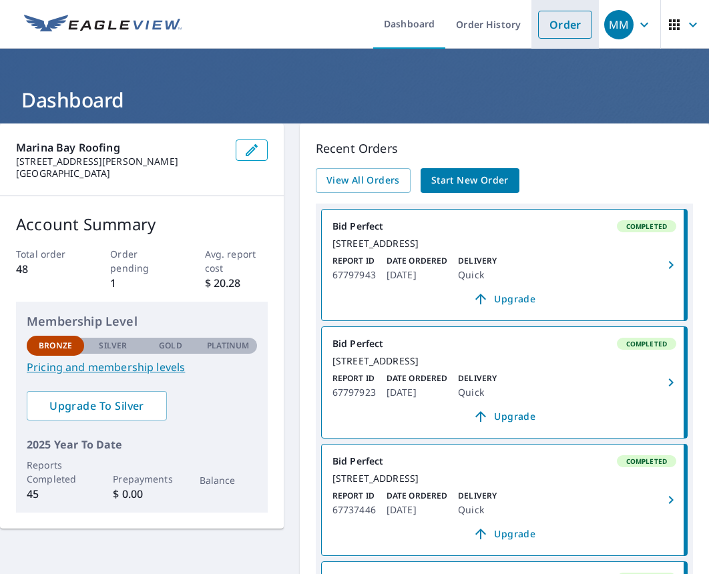 The image size is (709, 574). Describe the element at coordinates (363, 180) in the screenshot. I see `a: View All Orders` at that location.